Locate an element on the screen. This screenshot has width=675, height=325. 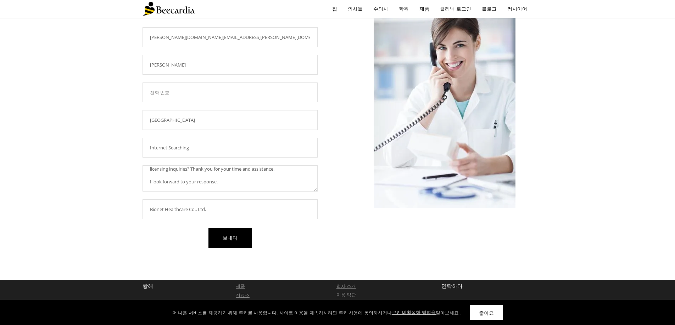
a: 진료소 is located at coordinates (242, 296).